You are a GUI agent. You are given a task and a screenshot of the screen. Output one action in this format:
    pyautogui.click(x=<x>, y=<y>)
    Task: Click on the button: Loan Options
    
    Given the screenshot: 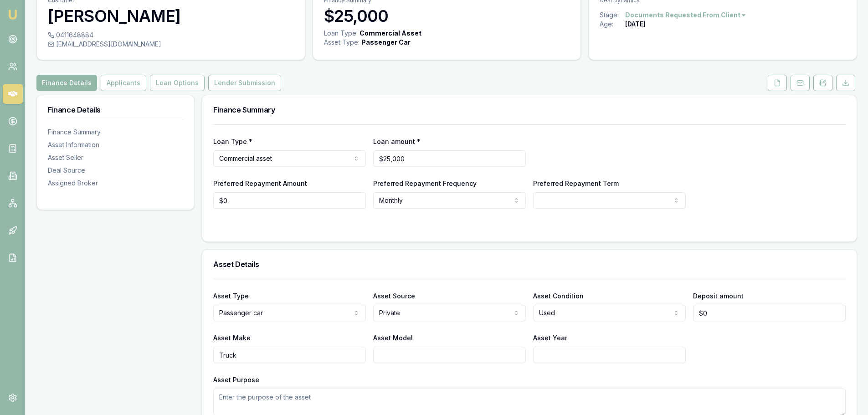 What is the action you would take?
    pyautogui.click(x=177, y=83)
    